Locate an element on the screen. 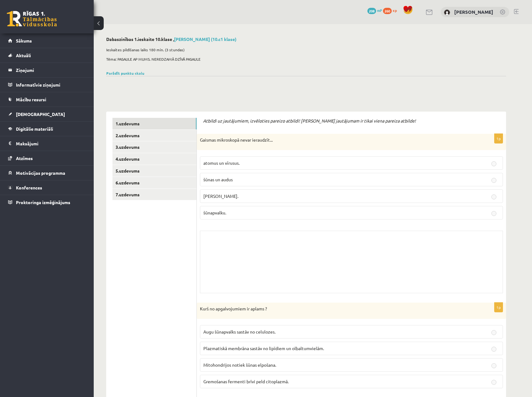  a: Konferences is located at coordinates (47, 188).